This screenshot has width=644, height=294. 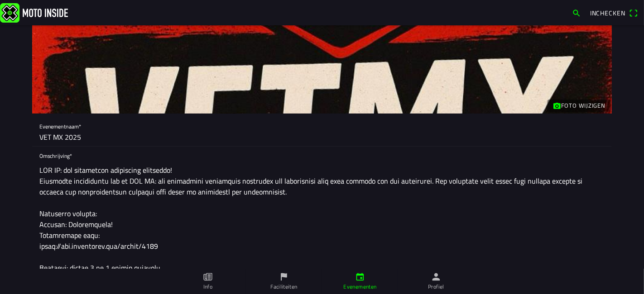 What do you see at coordinates (208, 277) in the screenshot?
I see `ion-icon: paper` at bounding box center [208, 277].